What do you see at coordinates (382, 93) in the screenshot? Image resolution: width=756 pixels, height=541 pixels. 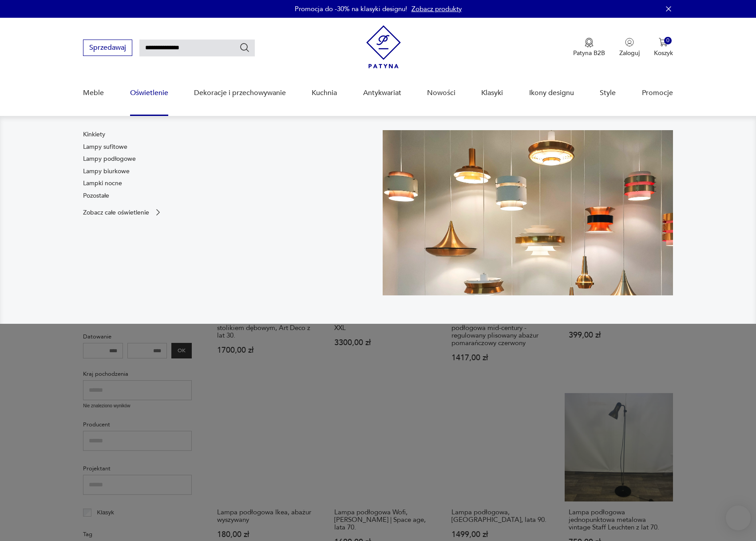 I see `a: Antykwariat` at bounding box center [382, 93].